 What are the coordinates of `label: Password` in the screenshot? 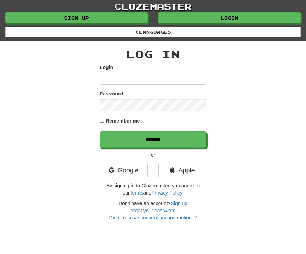 It's located at (111, 94).